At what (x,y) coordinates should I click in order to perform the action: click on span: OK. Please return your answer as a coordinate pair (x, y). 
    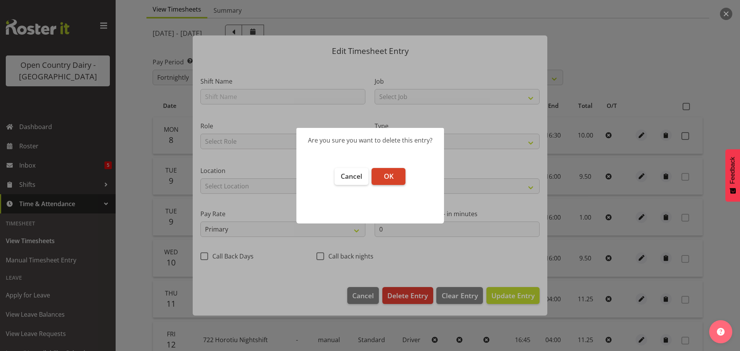
    Looking at the image, I should click on (389, 176).